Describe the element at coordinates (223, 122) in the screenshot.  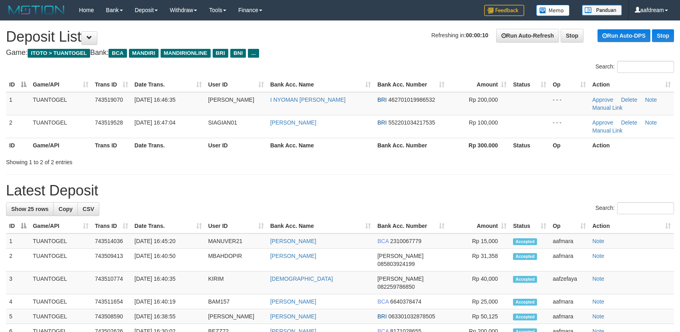
I see `span: SIAGIAN01` at that location.